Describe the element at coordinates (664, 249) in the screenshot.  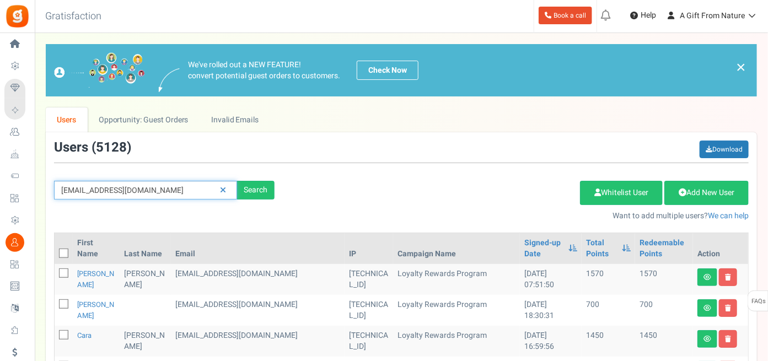
I see `a: Redeemable Points` at that location.